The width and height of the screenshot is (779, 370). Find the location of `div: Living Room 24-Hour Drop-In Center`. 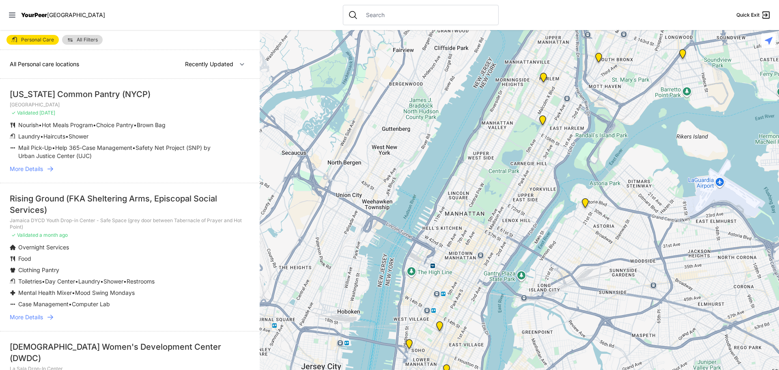

div: Living Room 24-Hour Drop-In Center is located at coordinates (682, 56).